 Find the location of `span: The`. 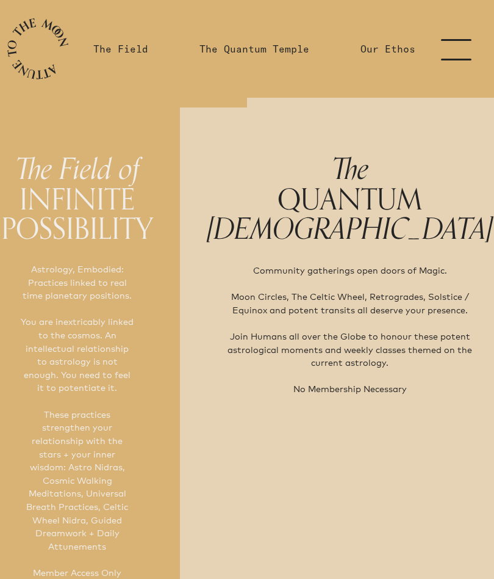

span: The is located at coordinates (350, 169).